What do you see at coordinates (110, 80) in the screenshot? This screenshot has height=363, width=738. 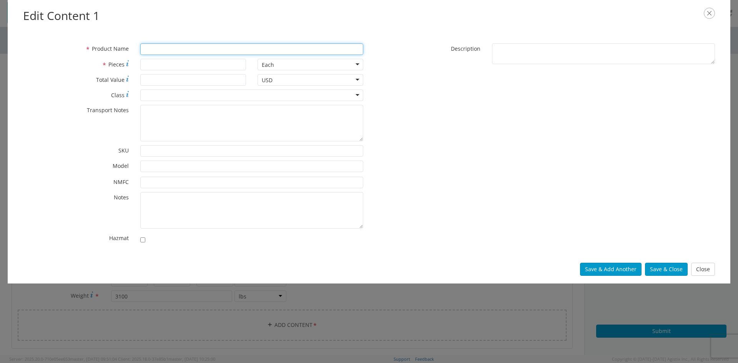 I see `span: Total Value` at bounding box center [110, 80].